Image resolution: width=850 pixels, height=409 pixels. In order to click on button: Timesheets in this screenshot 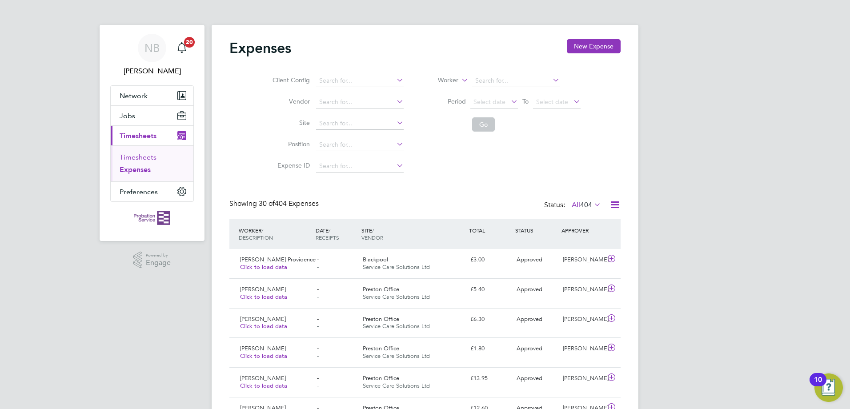, I will do `click(152, 136)`.